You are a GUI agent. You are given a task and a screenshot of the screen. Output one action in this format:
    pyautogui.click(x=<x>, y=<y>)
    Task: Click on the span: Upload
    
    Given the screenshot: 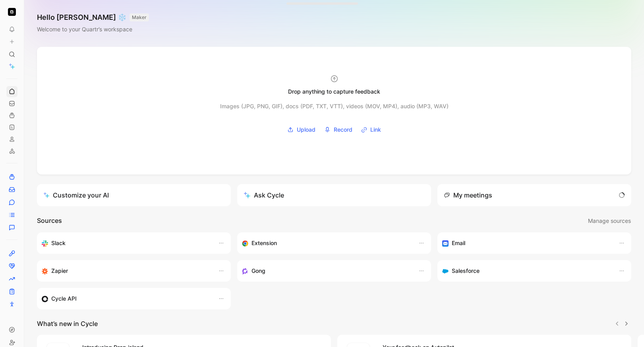 What is the action you would take?
    pyautogui.click(x=306, y=130)
    